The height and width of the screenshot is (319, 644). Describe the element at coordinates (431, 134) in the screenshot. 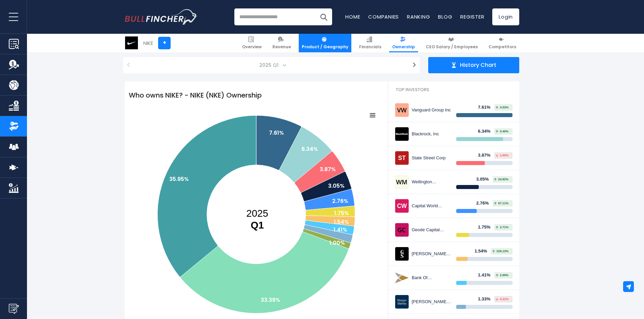

I see `div: Blackrock, Inc` at that location.